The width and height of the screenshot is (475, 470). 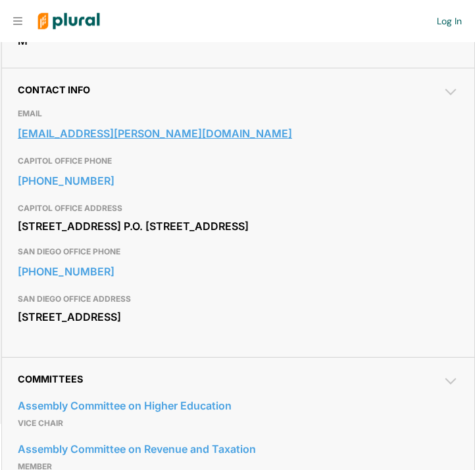 I want to click on span: Contact Info, so click(x=54, y=89).